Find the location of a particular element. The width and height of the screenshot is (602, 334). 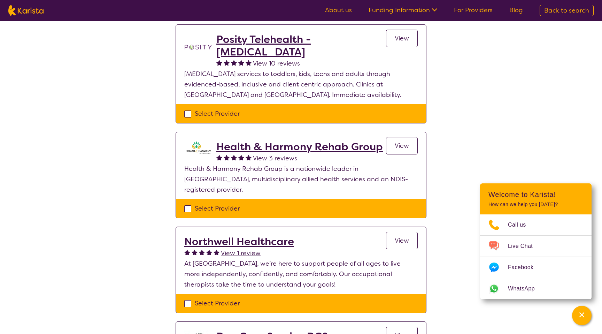

span: Live Chat is located at coordinates (524, 246).